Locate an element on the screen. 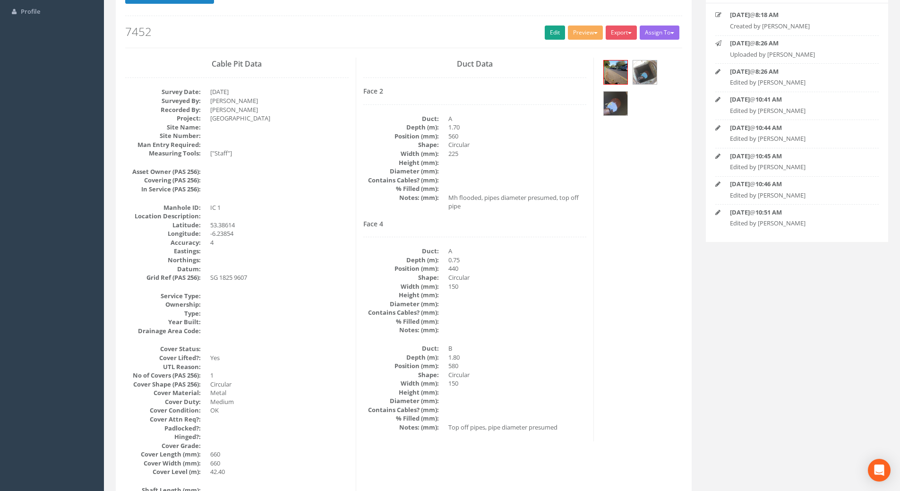  h3: Duct Data is located at coordinates (475, 64).